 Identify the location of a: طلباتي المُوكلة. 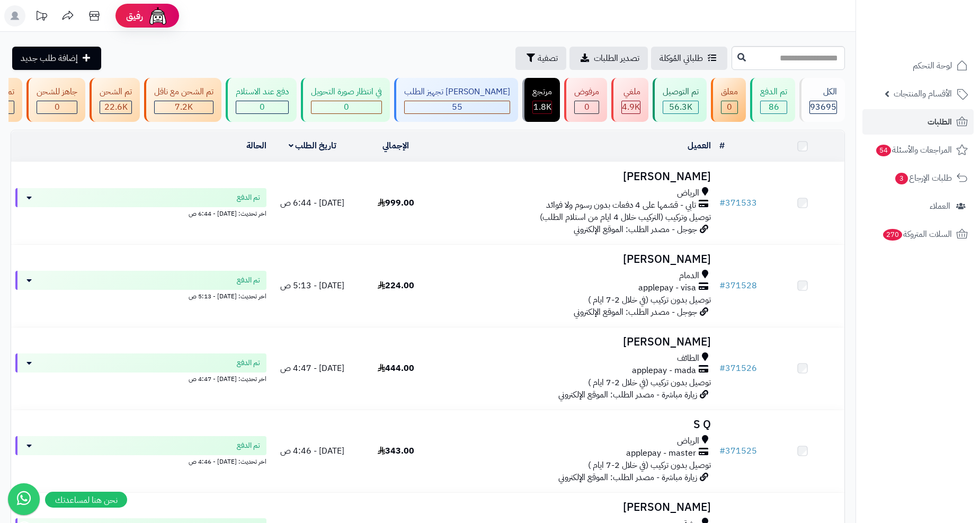
(689, 58).